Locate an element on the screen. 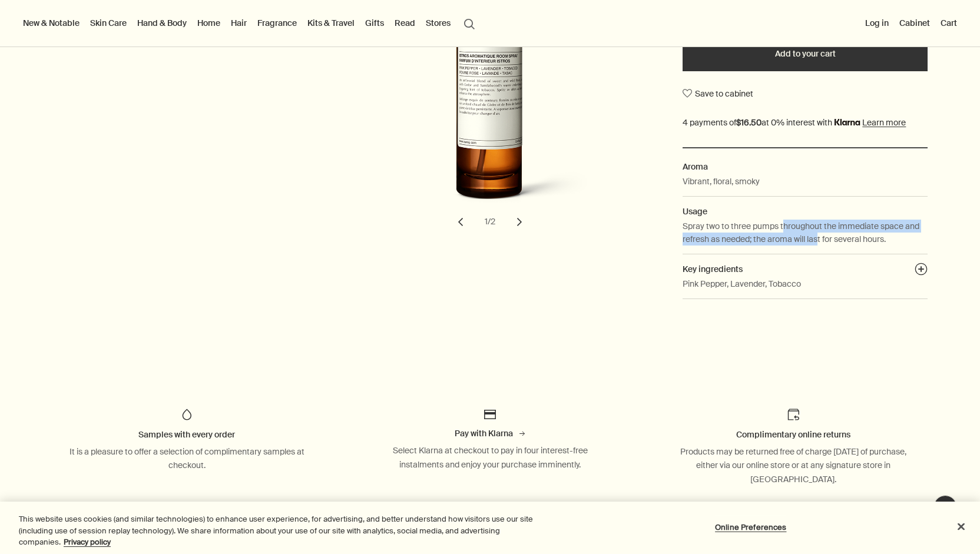  p: Pink Pepper, Lavender, Tobacco is located at coordinates (742, 284).